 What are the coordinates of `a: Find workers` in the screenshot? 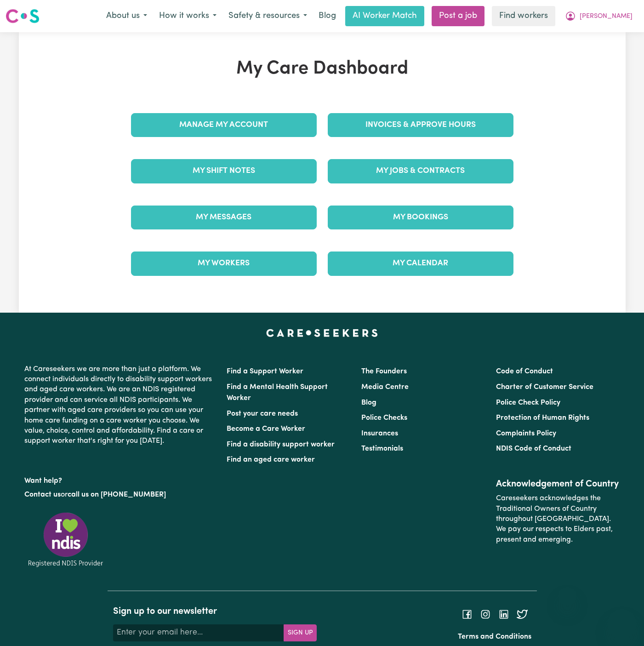 It's located at (524, 16).